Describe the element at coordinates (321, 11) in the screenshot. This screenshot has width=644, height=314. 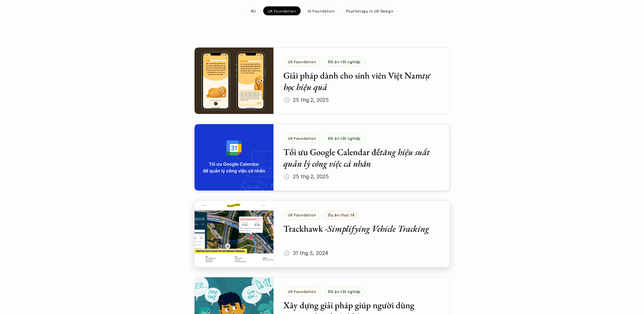
I see `p: UI Foundation` at that location.